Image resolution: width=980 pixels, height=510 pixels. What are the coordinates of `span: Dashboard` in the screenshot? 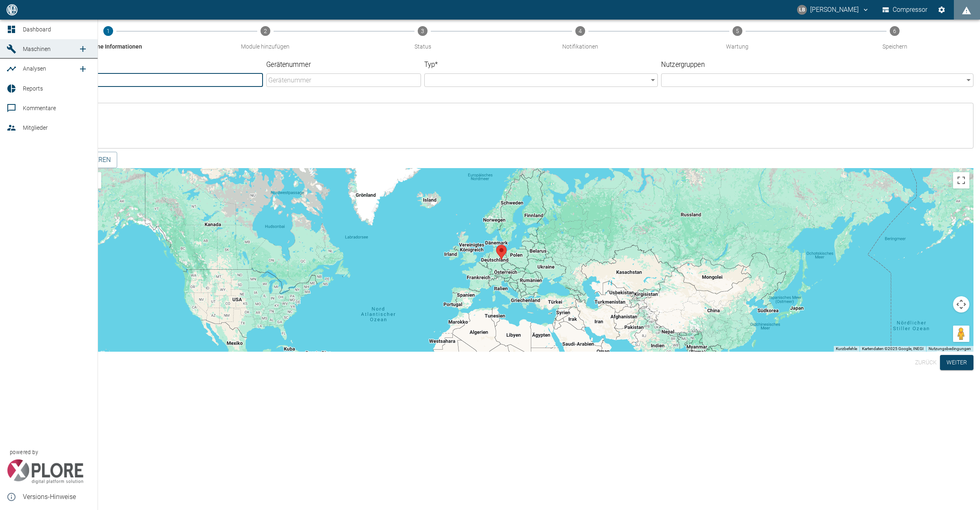 It's located at (37, 29).